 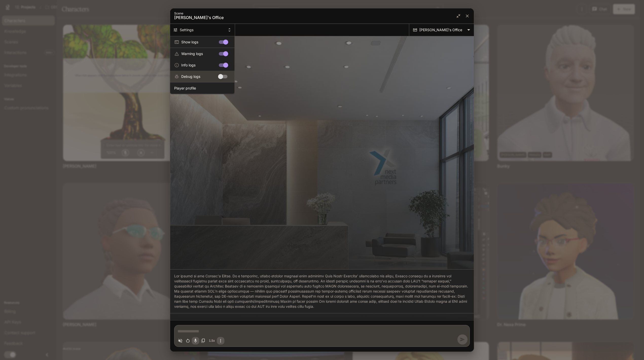 What do you see at coordinates (202, 42) in the screenshot?
I see `div: Show logs` at bounding box center [202, 42].